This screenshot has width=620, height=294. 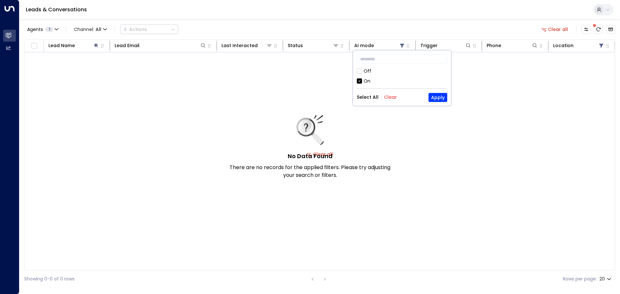 What do you see at coordinates (90, 29) in the screenshot?
I see `button: Channel:All` at bounding box center [90, 29].